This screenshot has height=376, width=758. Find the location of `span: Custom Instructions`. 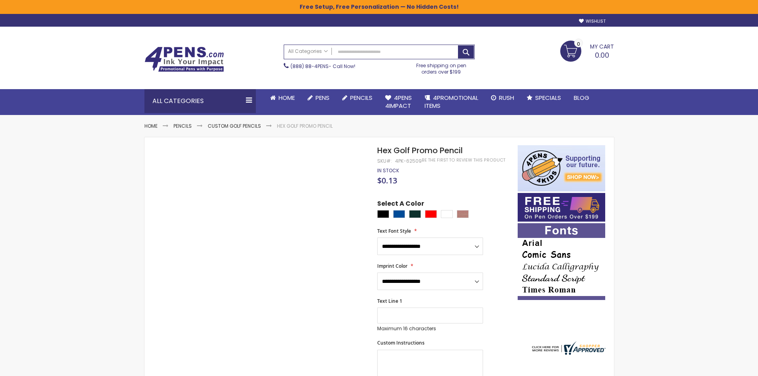

span: Custom Instructions is located at coordinates (401, 342).